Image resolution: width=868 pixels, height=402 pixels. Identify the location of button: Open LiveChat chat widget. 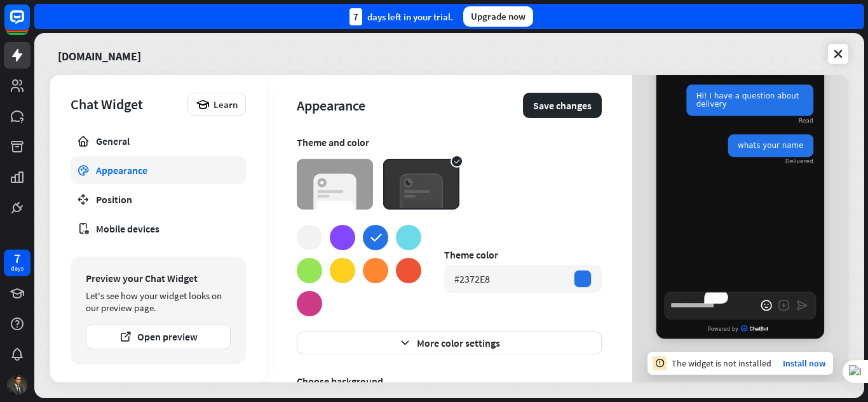
(29, 25).